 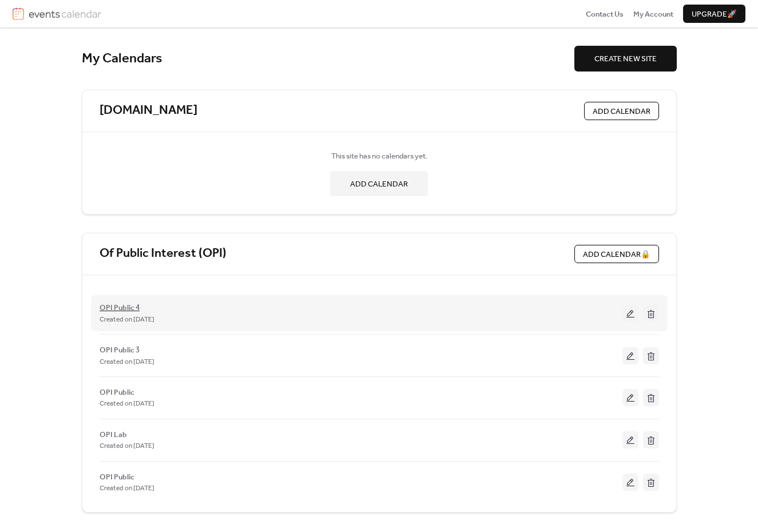 What do you see at coordinates (113, 435) in the screenshot?
I see `a: OPI Lab` at bounding box center [113, 435].